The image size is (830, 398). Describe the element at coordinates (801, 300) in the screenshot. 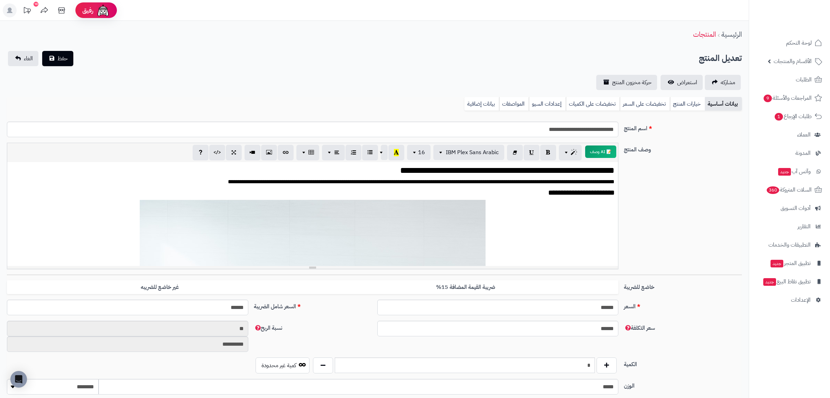

I see `span: الإعدادات` at that location.